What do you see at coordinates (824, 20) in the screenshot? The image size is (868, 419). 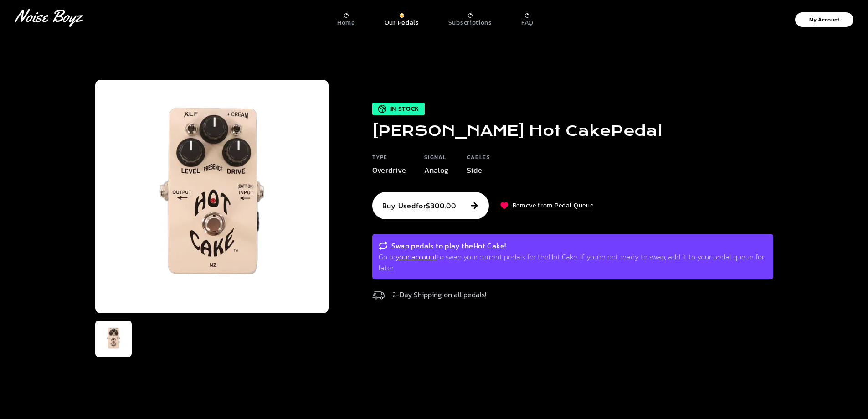 I see `button: My Account` at bounding box center [824, 20].